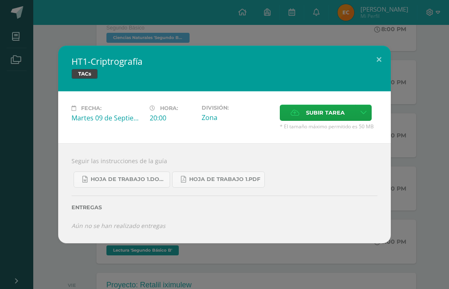 The height and width of the screenshot is (289, 449). What do you see at coordinates (237, 118) in the screenshot?
I see `div: Zona` at bounding box center [237, 118].